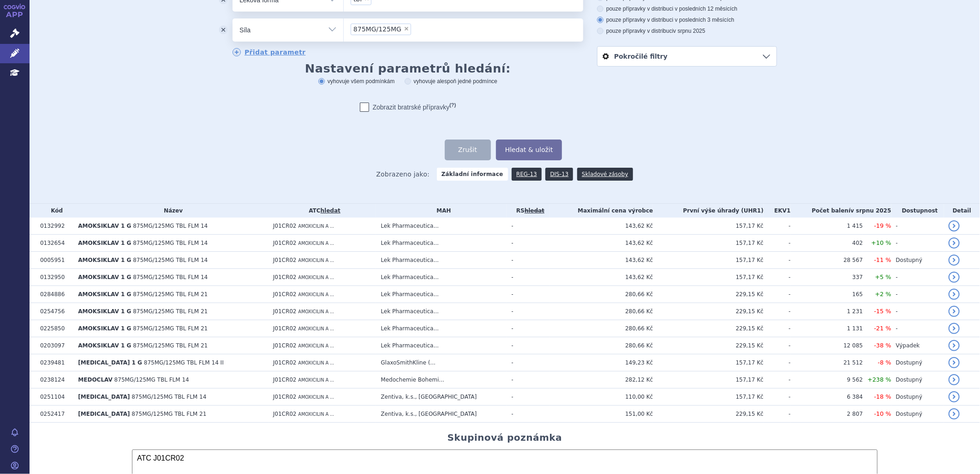 The height and width of the screenshot is (474, 980). I want to click on span: 875MG/125MG TBL FLM 14 II, so click(184, 363).